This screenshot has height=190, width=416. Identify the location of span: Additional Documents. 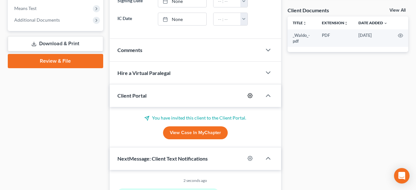
(37, 20).